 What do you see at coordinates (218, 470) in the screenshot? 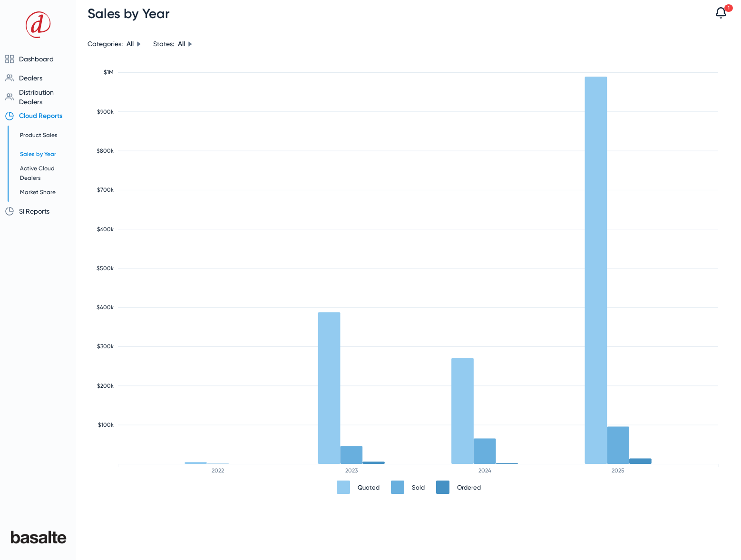
I see `text: 2022` at bounding box center [218, 470].